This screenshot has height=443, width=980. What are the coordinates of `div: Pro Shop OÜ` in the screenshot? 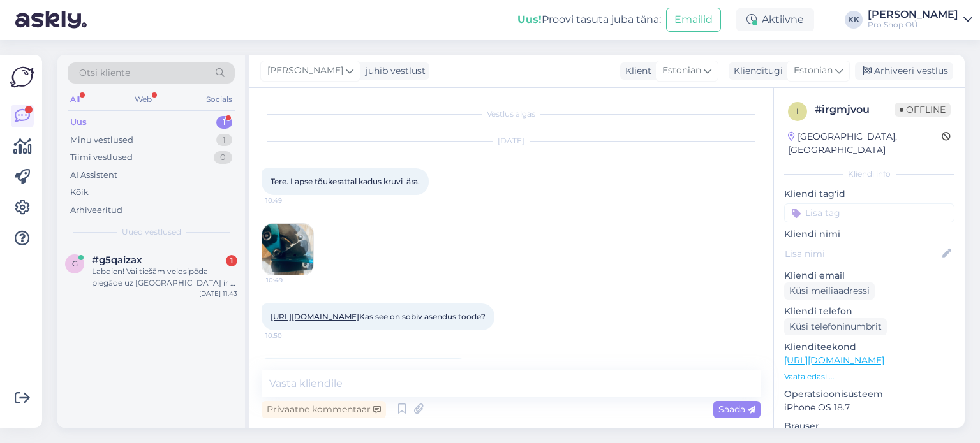 It's located at (913, 25).